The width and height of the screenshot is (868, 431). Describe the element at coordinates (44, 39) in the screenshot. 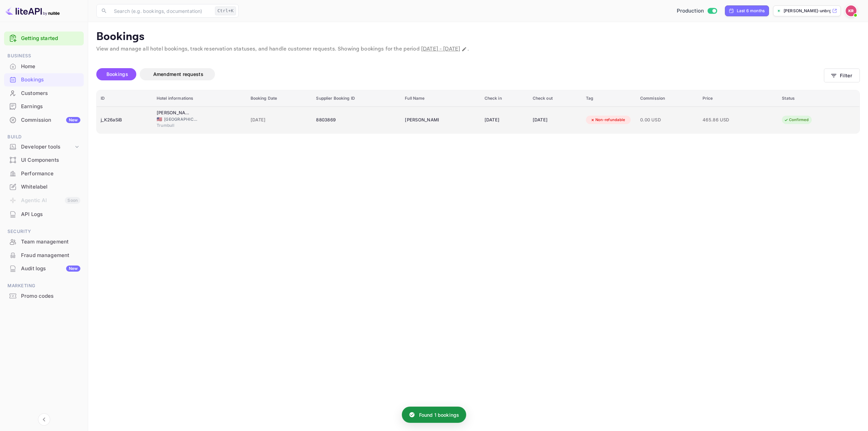

I see `div: Getting started` at that location.